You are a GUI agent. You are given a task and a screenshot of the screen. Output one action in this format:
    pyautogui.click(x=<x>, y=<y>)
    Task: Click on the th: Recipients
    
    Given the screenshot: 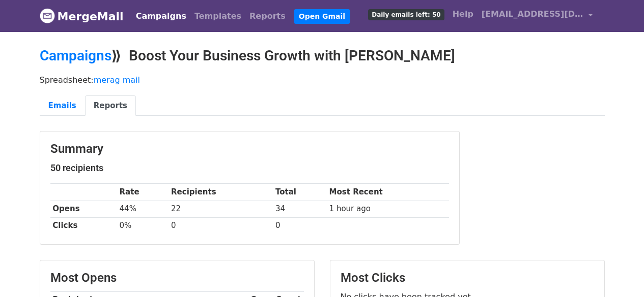 What is the action you would take?
    pyautogui.click(x=220, y=192)
    